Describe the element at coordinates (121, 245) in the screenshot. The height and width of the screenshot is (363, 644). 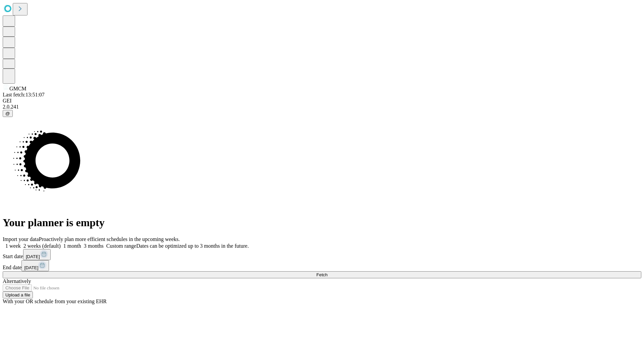
I see `span: Custom range` at that location.